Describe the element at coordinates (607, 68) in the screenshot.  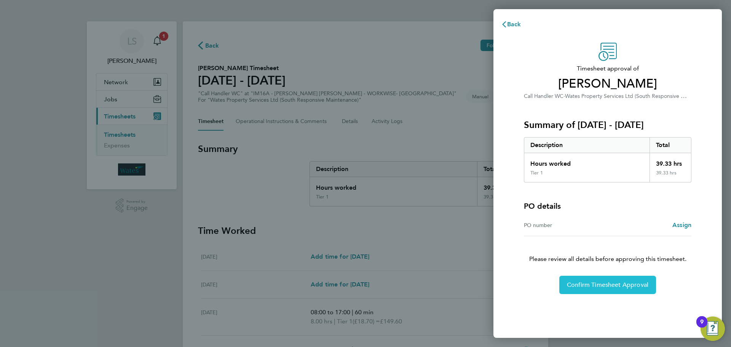
I see `span: Timesheet approval of` at that location.